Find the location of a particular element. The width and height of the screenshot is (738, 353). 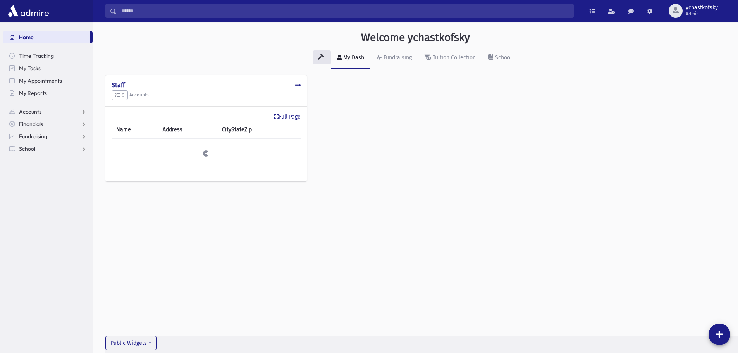

span: Time Tracking is located at coordinates (36, 56).